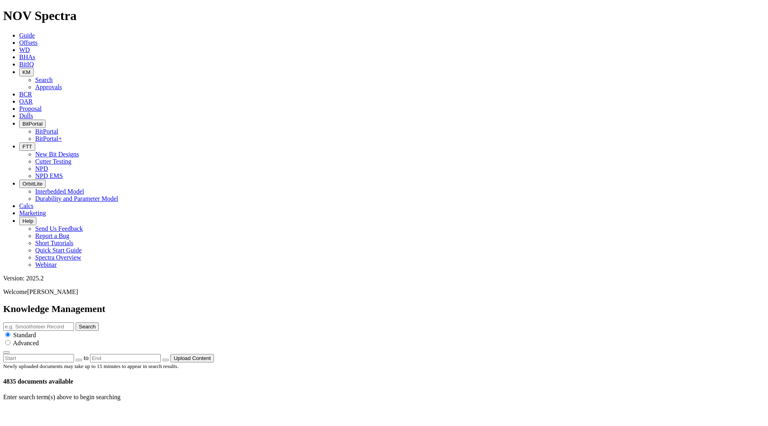 The width and height of the screenshot is (768, 426). Describe the element at coordinates (27, 57) in the screenshot. I see `span: BHAs` at that location.